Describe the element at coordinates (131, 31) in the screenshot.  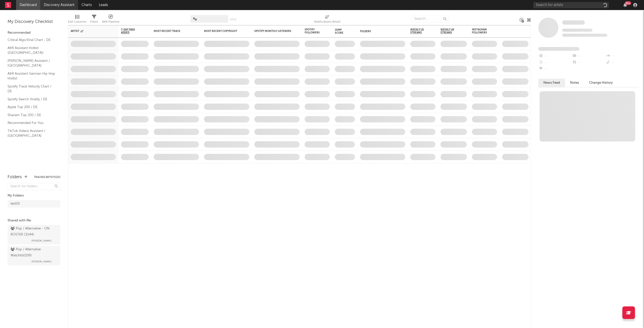
I see `span: 7-Day Fans Added` at that location.